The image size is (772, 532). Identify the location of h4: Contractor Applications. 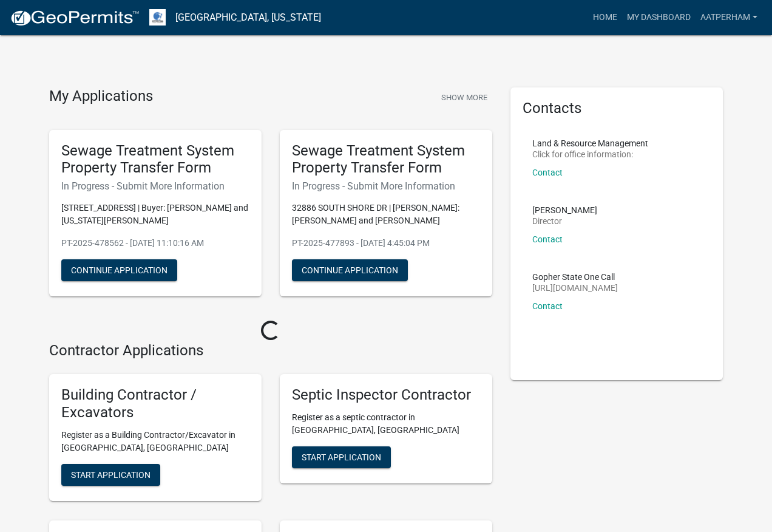
(271, 350).